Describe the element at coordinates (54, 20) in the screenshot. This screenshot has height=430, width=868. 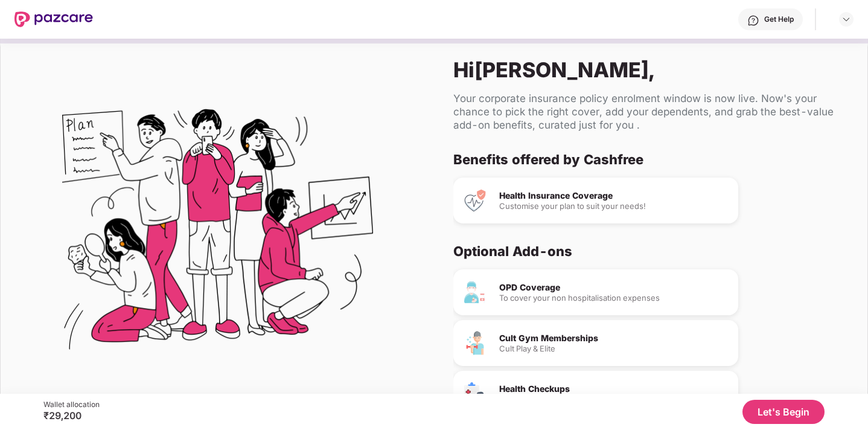
I see `img: New Pazcare Logo` at that location.